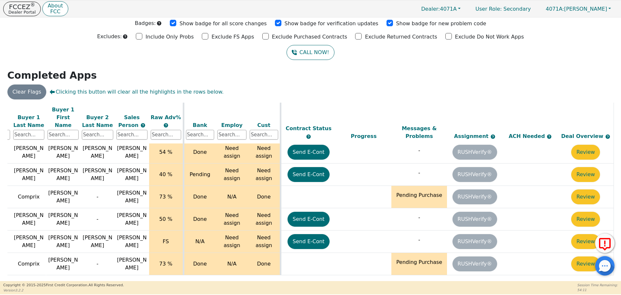 This screenshot has width=621, height=295. What do you see at coordinates (401, 37) in the screenshot?
I see `p: Exclude Returned Contracts` at bounding box center [401, 37].